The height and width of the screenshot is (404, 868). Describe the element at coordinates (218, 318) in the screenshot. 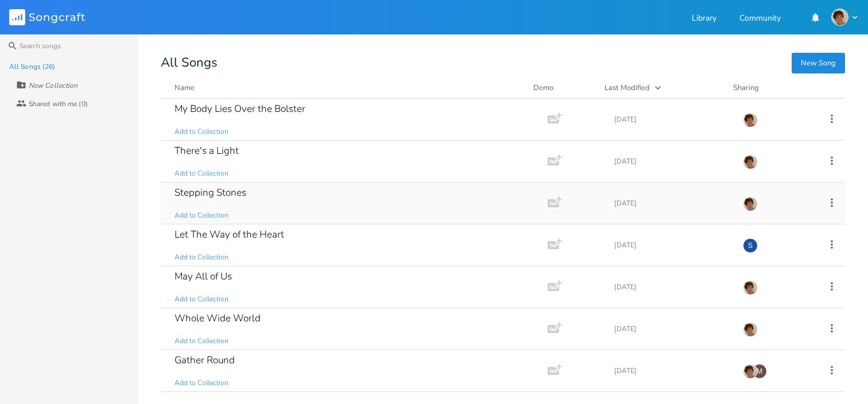

I see `div: Whole Wide World` at that location.